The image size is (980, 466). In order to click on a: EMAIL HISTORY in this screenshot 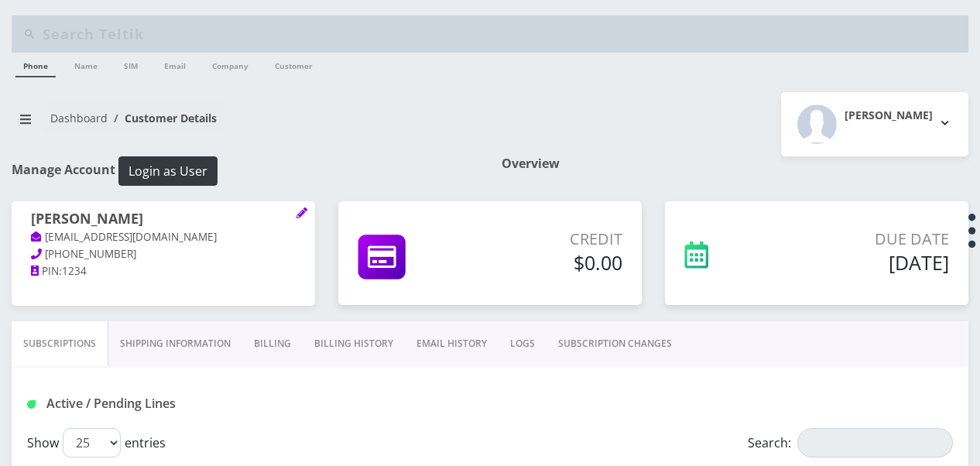, I will do `click(451, 344)`.